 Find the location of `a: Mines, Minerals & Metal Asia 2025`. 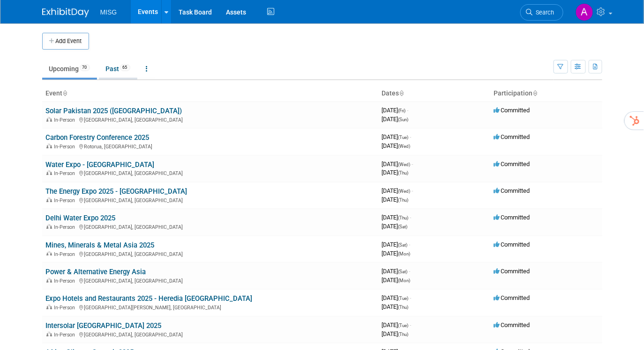

a: Mines, Minerals & Metal Asia 2025 is located at coordinates (100, 245).